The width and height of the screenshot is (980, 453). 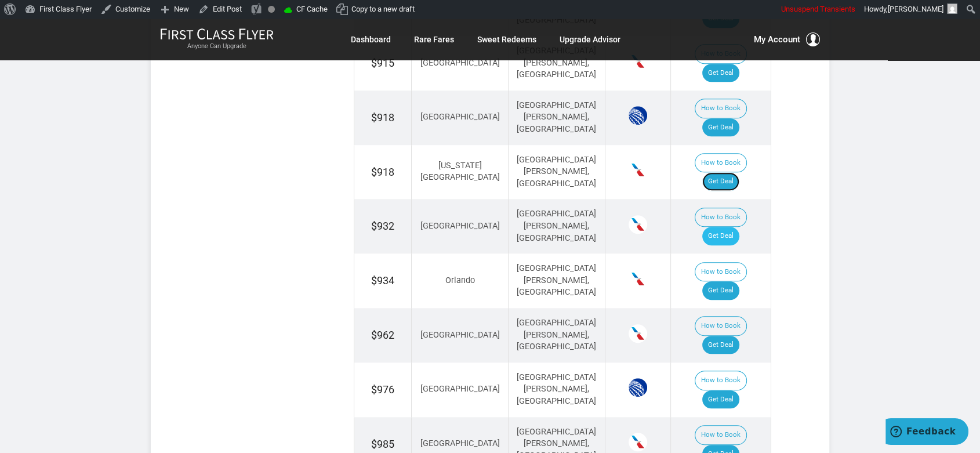 I want to click on span: My Account, so click(x=777, y=39).